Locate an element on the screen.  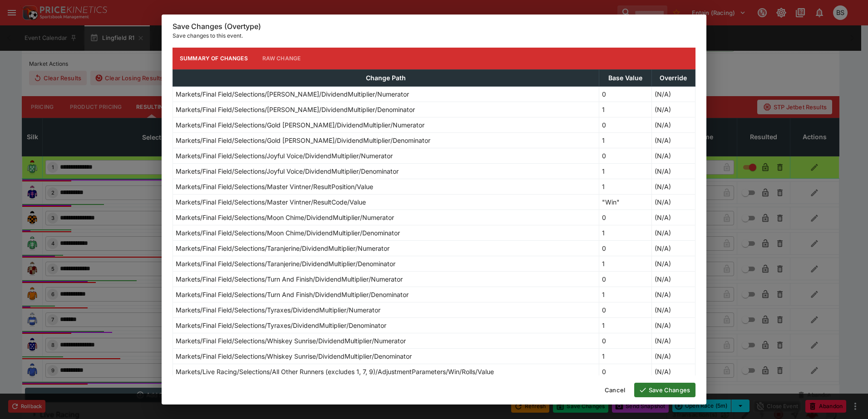
button: Summary of Changes is located at coordinates (214, 58).